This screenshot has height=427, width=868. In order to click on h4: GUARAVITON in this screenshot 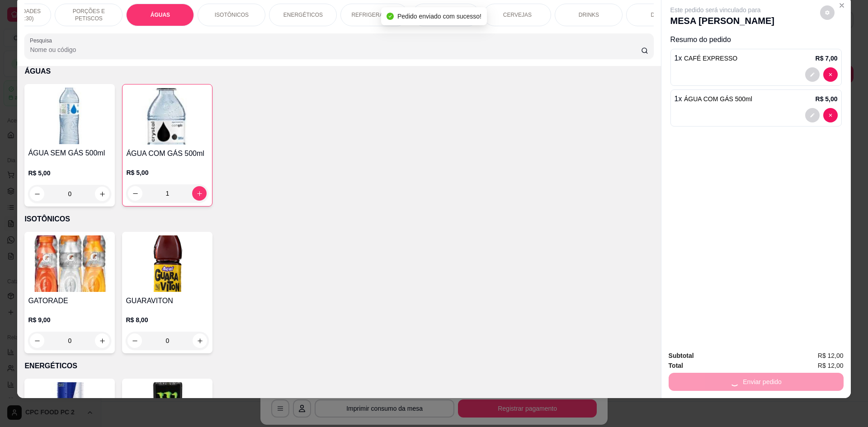, I will do `click(167, 301)`.